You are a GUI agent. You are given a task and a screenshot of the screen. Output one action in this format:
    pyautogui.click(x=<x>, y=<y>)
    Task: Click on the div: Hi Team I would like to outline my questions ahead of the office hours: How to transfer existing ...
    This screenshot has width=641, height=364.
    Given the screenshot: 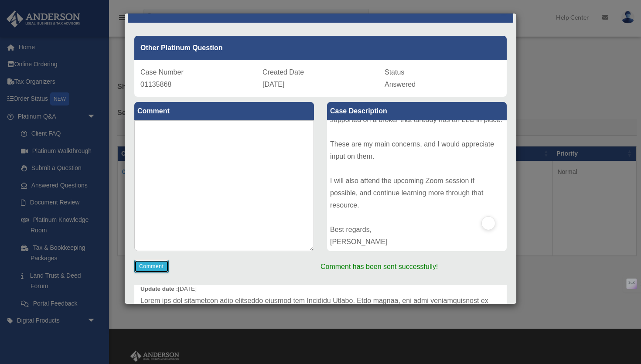 What is the action you would take?
    pyautogui.click(x=417, y=186)
    